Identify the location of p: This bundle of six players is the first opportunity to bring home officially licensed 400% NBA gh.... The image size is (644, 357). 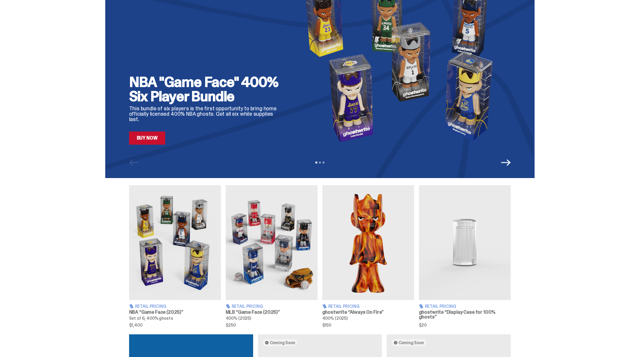
(207, 114).